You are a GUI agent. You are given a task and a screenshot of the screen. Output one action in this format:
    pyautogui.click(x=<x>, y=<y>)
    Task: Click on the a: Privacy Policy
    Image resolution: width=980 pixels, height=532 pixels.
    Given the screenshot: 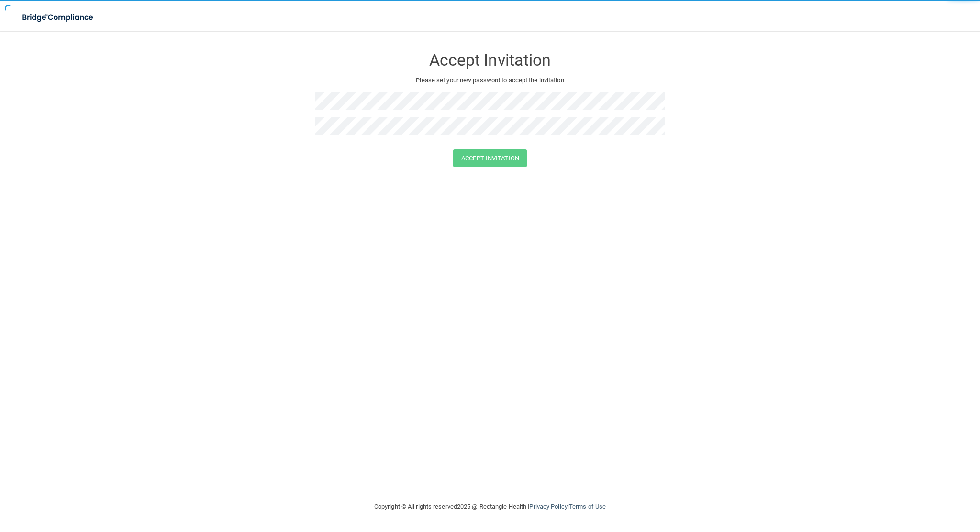 What is the action you would take?
    pyautogui.click(x=548, y=506)
    